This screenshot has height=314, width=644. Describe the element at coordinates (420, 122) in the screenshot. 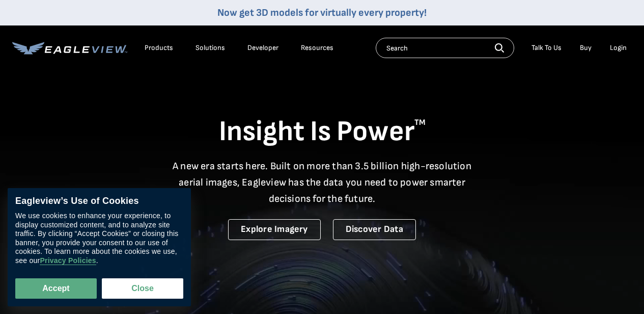

I see `sup: TM` at that location.